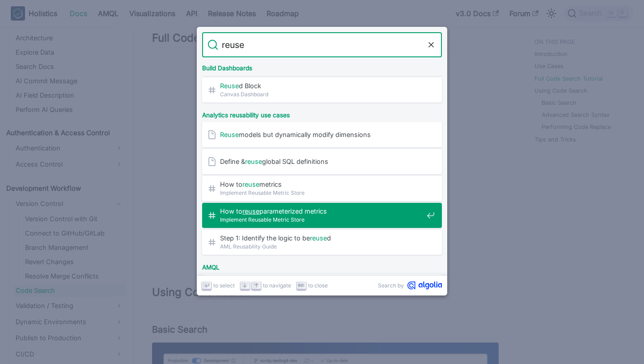 The width and height of the screenshot is (644, 364). I want to click on a: Reusemodels but dynamically modify dimensions, so click(322, 134).